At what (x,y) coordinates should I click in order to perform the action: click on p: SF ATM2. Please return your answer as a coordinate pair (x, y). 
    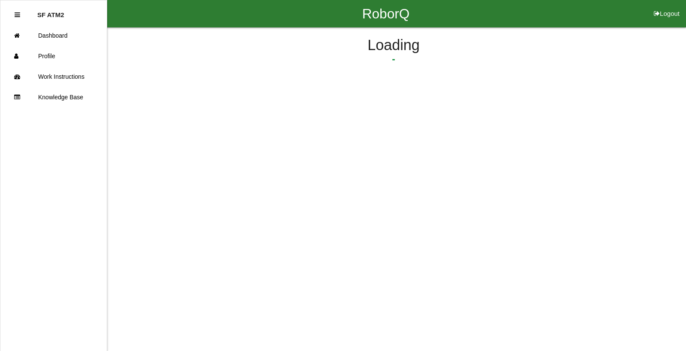
    Looking at the image, I should click on (51, 12).